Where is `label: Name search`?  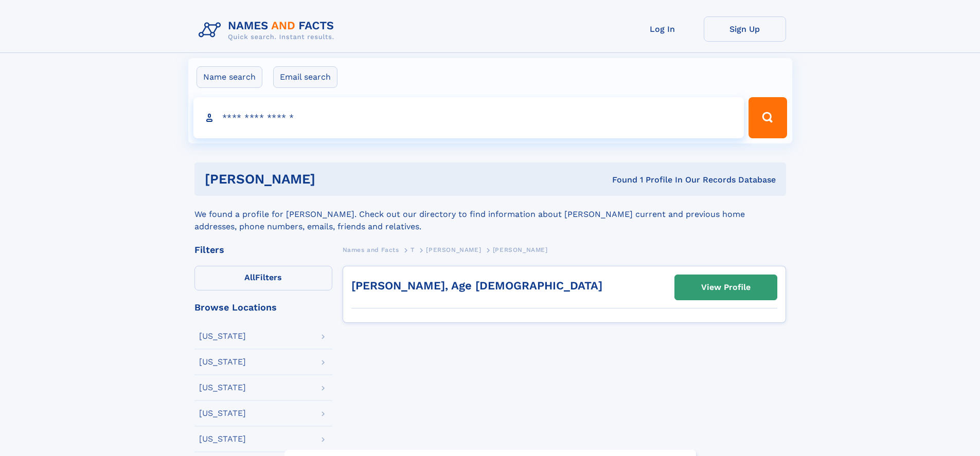
label: Name search is located at coordinates (230, 77).